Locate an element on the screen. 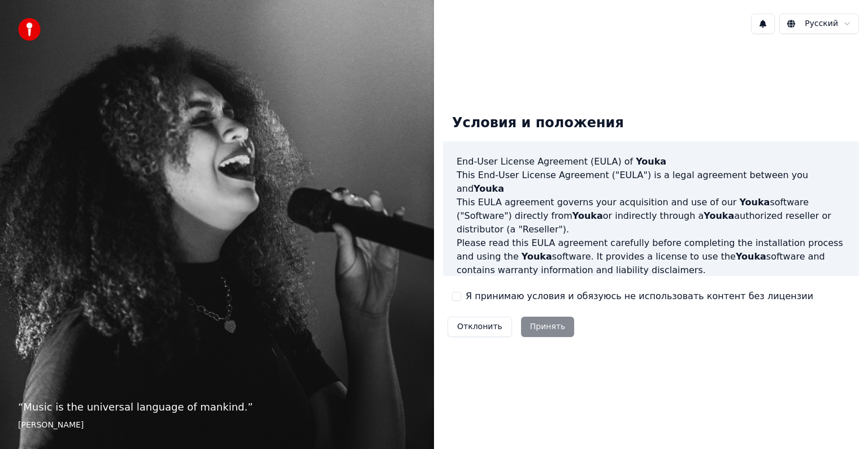 Image resolution: width=868 pixels, height=449 pixels. img: youka is located at coordinates (29, 29).